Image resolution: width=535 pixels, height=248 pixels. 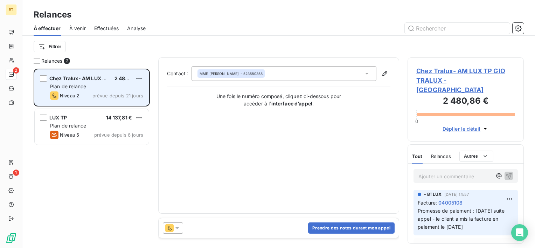 What do you see at coordinates (77, 28) in the screenshot?
I see `span: À venir` at bounding box center [77, 28].